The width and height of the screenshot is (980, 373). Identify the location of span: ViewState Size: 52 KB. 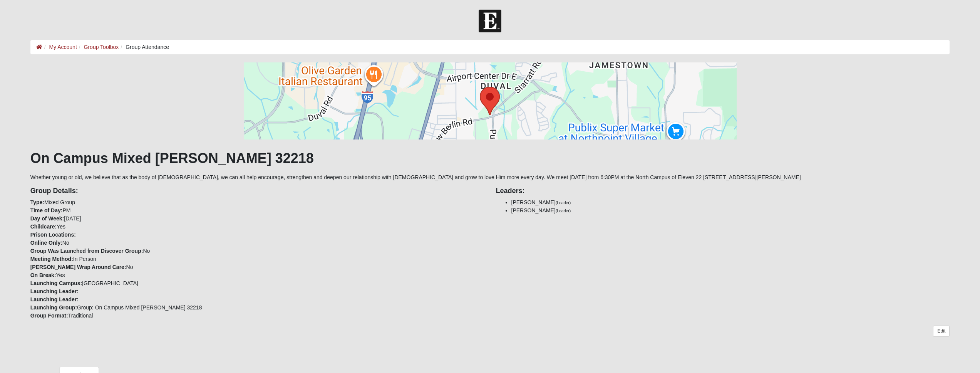
(88, 368).